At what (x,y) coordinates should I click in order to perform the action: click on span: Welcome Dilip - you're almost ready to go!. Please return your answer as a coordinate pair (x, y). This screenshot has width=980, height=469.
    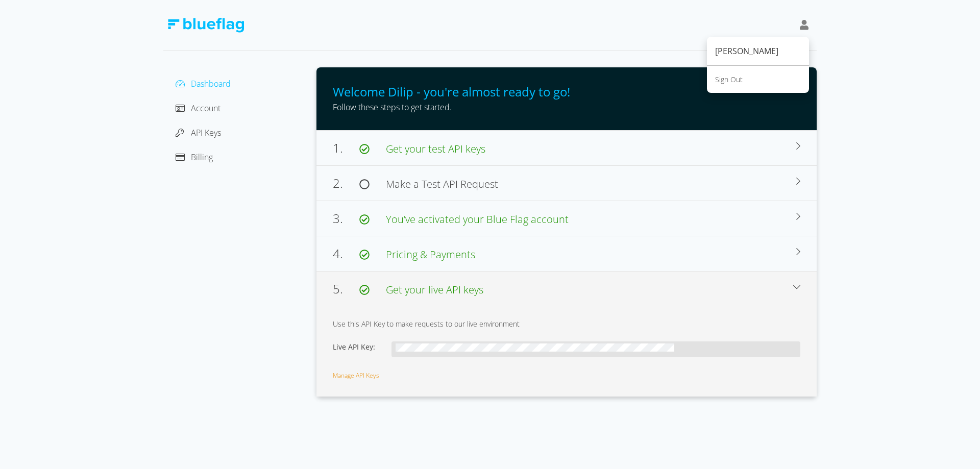
    Looking at the image, I should click on (451, 92).